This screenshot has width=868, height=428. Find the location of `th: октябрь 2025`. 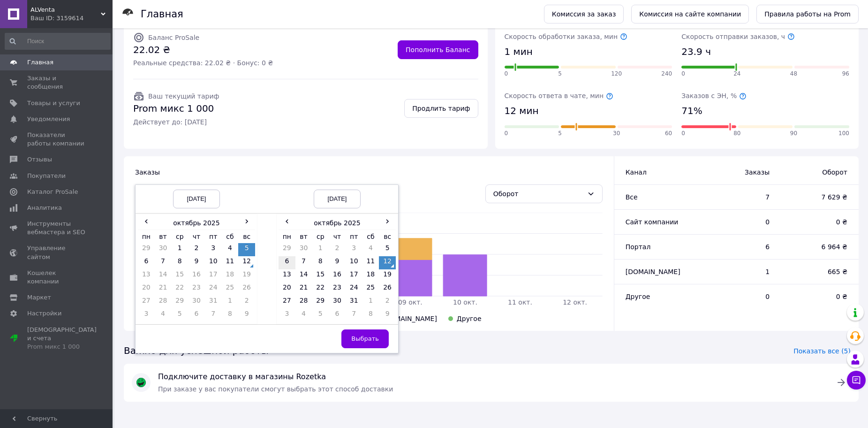

th: октябрь 2025 is located at coordinates (197, 223).